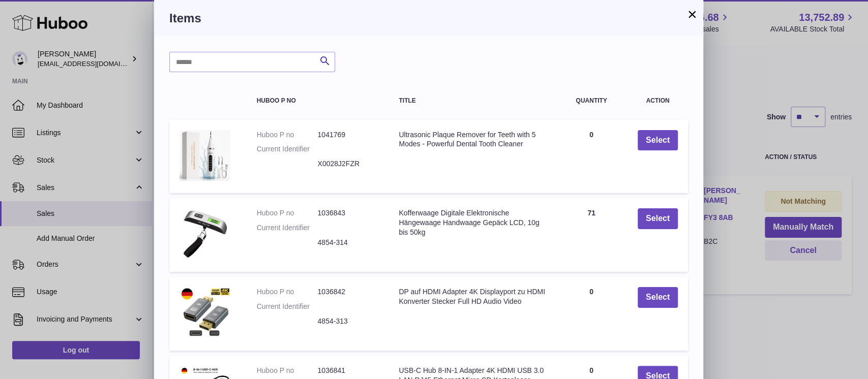  What do you see at coordinates (657, 101) in the screenshot?
I see `th: Action` at bounding box center [657, 101].